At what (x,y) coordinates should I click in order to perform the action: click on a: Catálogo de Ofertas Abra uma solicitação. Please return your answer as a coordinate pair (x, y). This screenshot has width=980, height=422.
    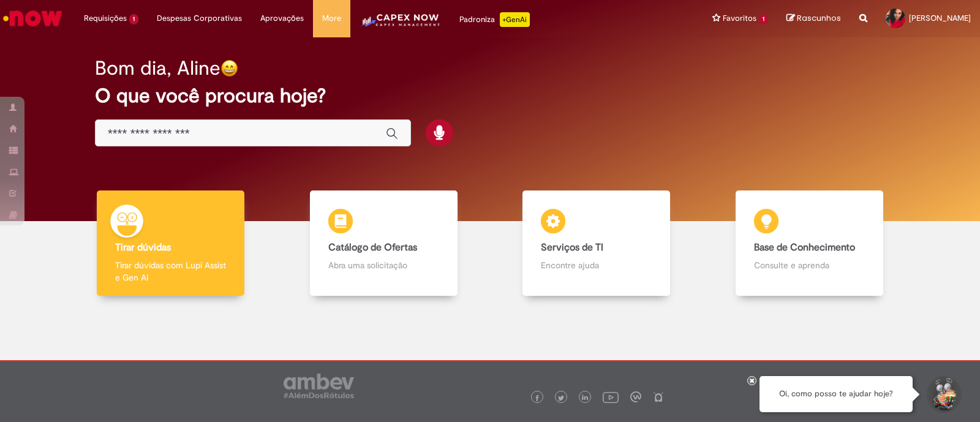
    Looking at the image, I should click on (384, 243).